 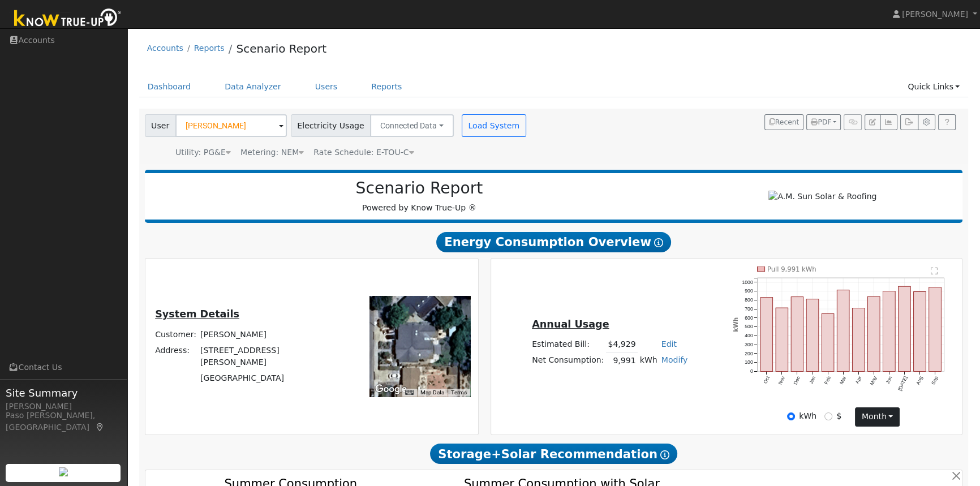 I want to click on u: Annual Usage, so click(x=570, y=324).